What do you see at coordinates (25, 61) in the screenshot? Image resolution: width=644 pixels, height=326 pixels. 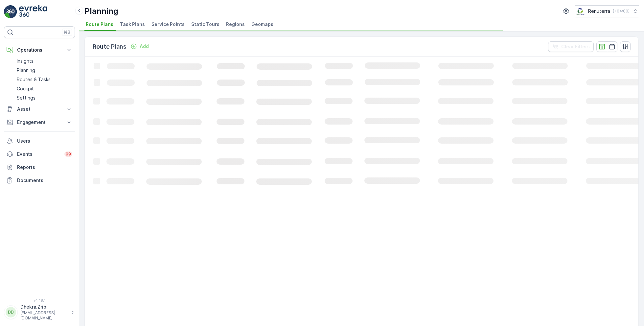 I see `p: Insights` at bounding box center [25, 61].